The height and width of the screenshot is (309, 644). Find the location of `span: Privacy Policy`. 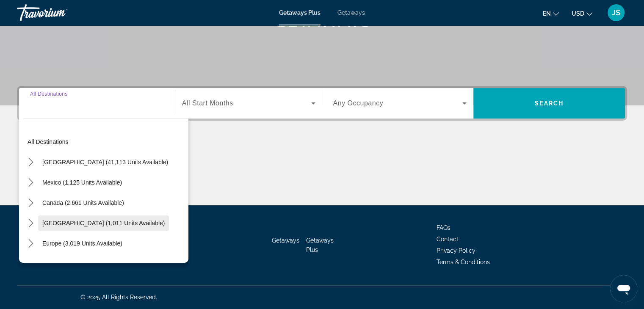

span: Privacy Policy is located at coordinates (456, 251).